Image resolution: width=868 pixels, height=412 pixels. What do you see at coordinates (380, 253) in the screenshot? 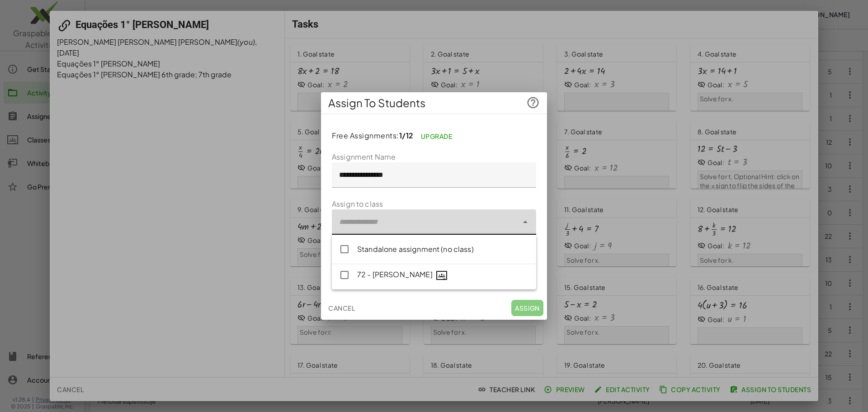
I see `label: Assessment Mode` at bounding box center [380, 253].